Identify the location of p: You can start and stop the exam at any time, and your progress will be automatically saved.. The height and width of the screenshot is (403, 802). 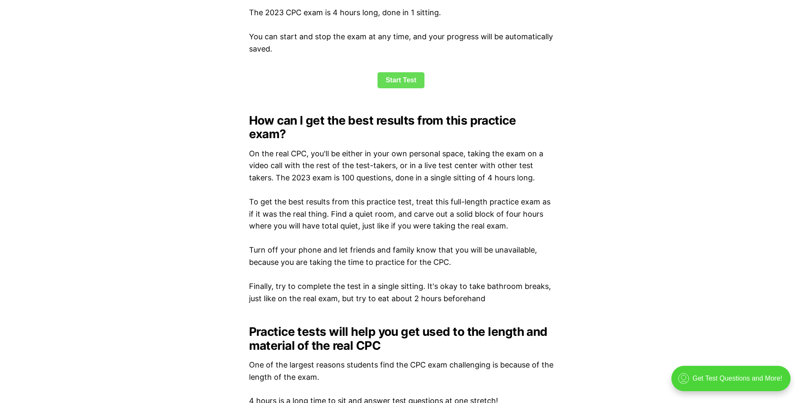
(401, 43).